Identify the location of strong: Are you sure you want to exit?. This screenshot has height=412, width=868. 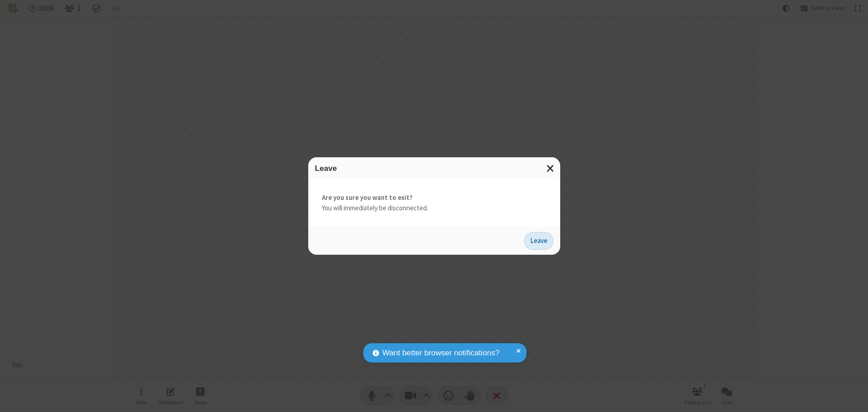
(434, 197).